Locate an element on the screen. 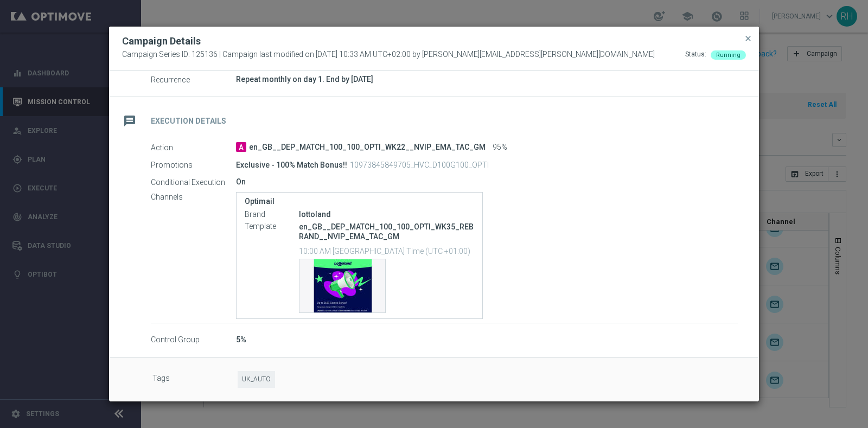  span: UK_AUTO is located at coordinates (256, 380).